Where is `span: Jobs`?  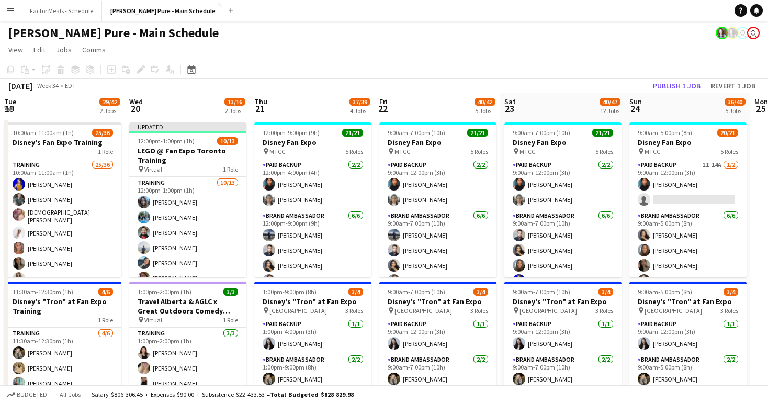
span: Jobs is located at coordinates (64, 50).